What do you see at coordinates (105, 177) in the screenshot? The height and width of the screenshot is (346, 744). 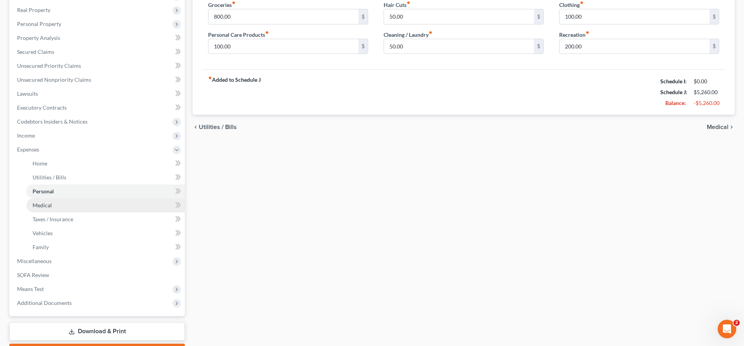 I see `a: Utilities / Bills` at bounding box center [105, 177].